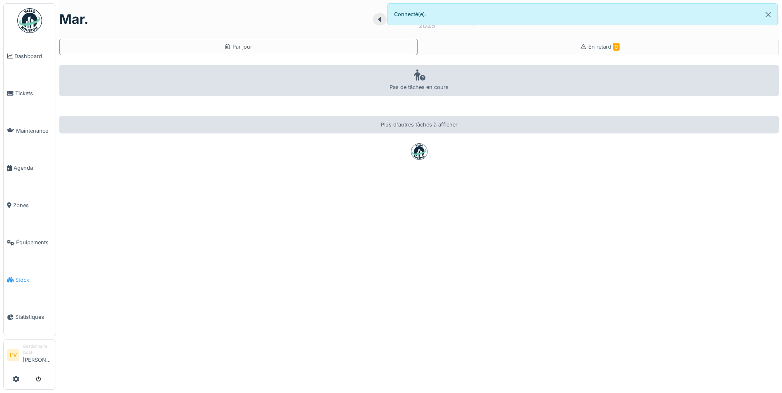 The width and height of the screenshot is (782, 393). Describe the element at coordinates (33, 168) in the screenshot. I see `span: Agenda` at that location.